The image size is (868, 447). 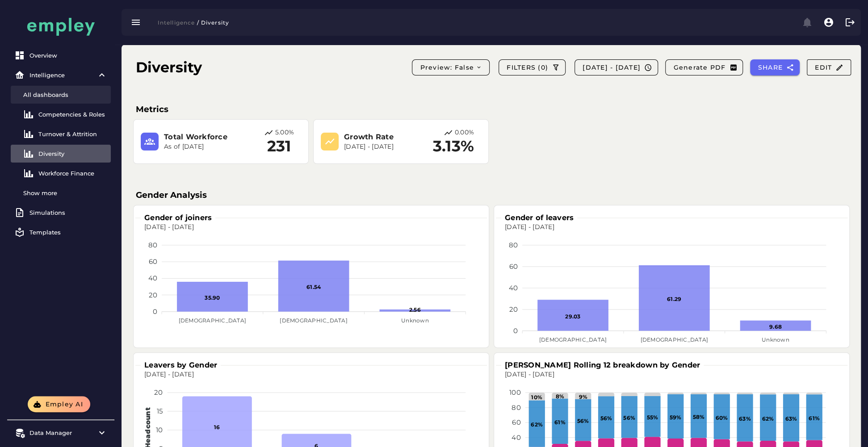 What do you see at coordinates (61, 115) in the screenshot?
I see `a: Competencies & Roles` at bounding box center [61, 115].